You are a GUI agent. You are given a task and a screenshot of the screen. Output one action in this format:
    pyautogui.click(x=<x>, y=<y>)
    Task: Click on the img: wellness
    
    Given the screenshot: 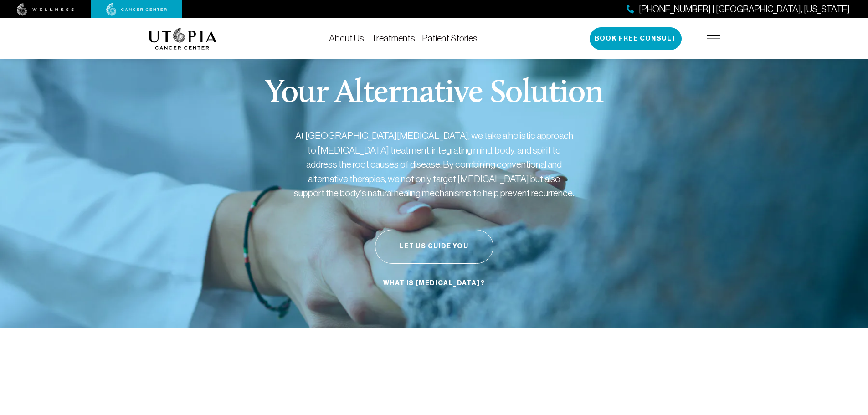 What is the action you would take?
    pyautogui.click(x=45, y=9)
    